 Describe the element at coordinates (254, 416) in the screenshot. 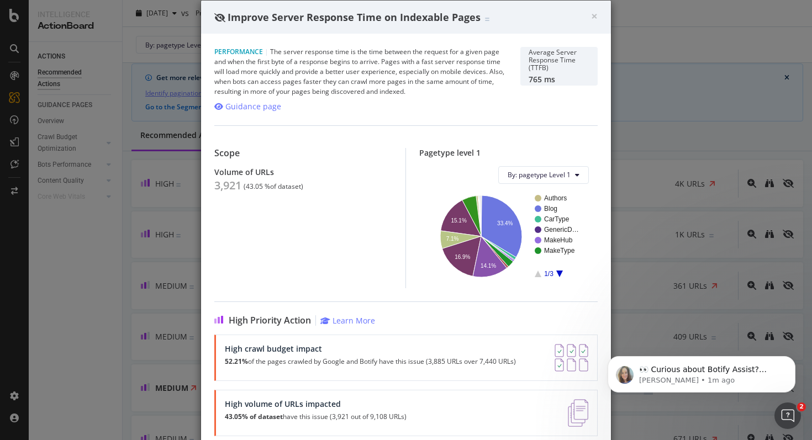

I see `strong: 43.05% of dataset` at that location.